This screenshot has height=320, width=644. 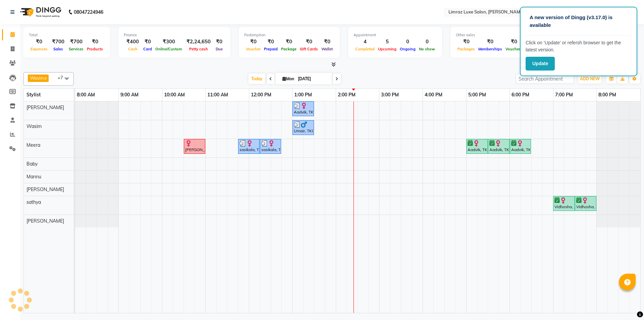 What do you see at coordinates (387, 49) in the screenshot?
I see `span: Upcoming` at bounding box center [387, 49].